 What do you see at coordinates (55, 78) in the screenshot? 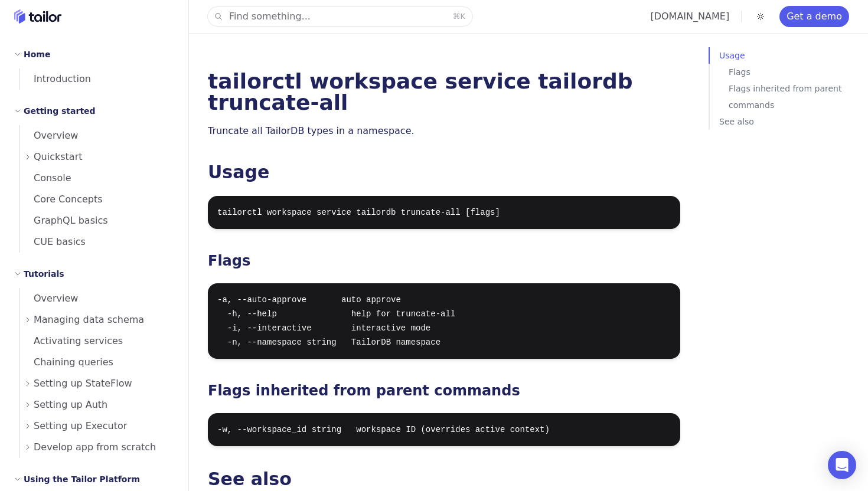
I see `span: Introduction` at bounding box center [55, 78].